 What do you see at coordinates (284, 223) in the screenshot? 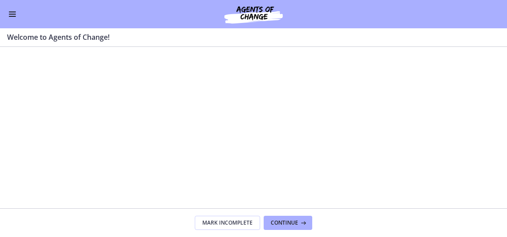
I see `span: Continue` at bounding box center [284, 223].